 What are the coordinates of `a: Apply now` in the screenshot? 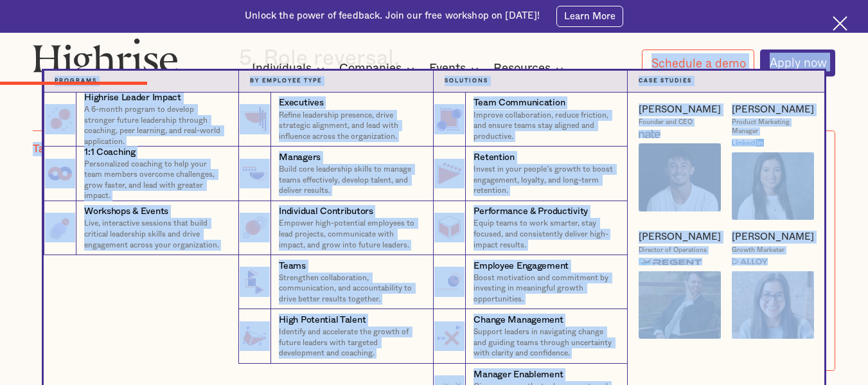 It's located at (798, 63).